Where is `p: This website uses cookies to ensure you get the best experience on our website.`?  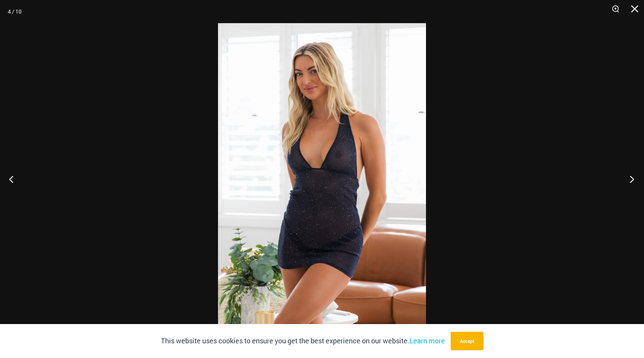
p: This website uses cookies to ensure you get the best experience on our website. is located at coordinates (303, 341).